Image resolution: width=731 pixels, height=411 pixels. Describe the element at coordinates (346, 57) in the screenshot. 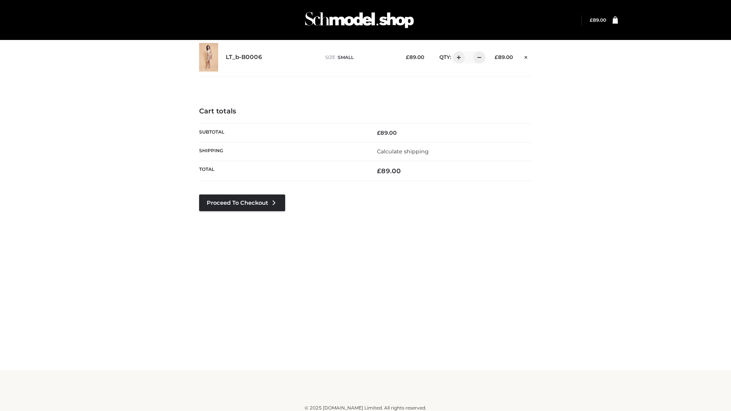

I see `span: SMALL` at that location.